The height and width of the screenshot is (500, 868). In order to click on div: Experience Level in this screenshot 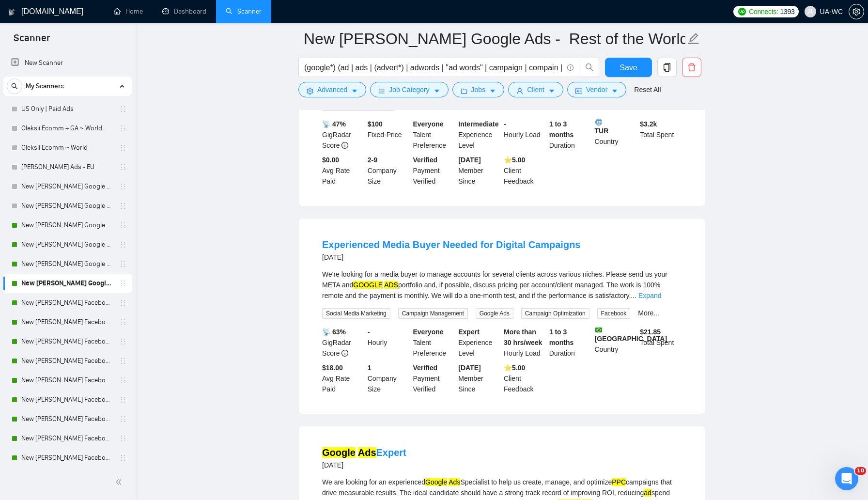, I will do `click(479, 343)`.